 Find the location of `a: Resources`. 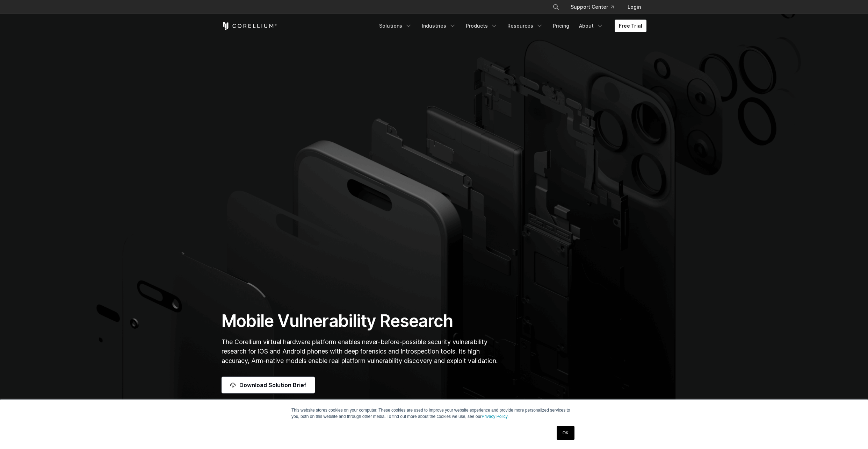

a: Resources is located at coordinates (526, 26).